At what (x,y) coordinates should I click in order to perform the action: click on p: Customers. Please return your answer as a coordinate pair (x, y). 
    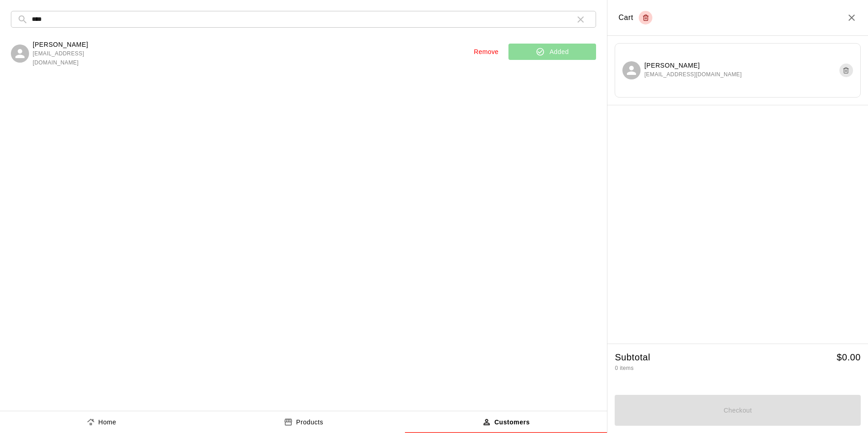
    Looking at the image, I should click on (512, 422).